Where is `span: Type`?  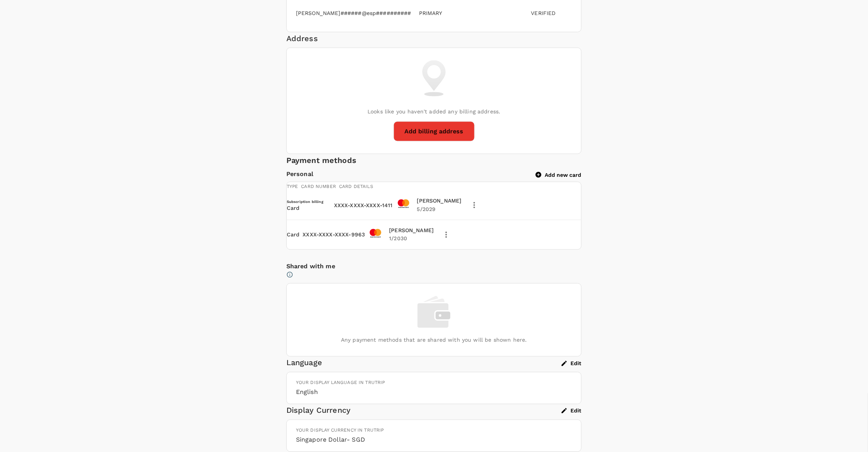
span: Type is located at coordinates (292, 186).